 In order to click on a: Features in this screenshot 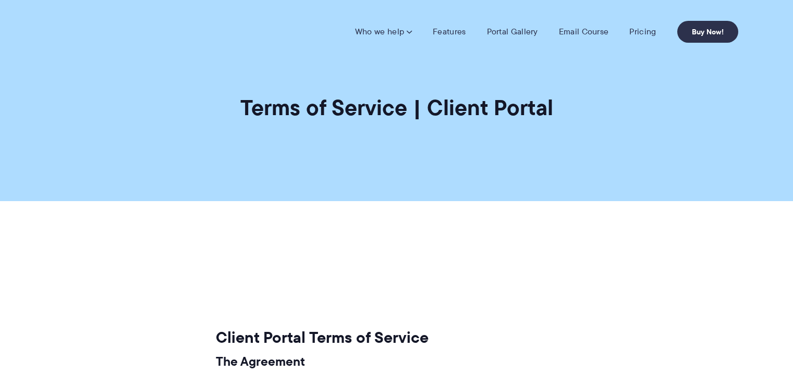, I will do `click(449, 32)`.